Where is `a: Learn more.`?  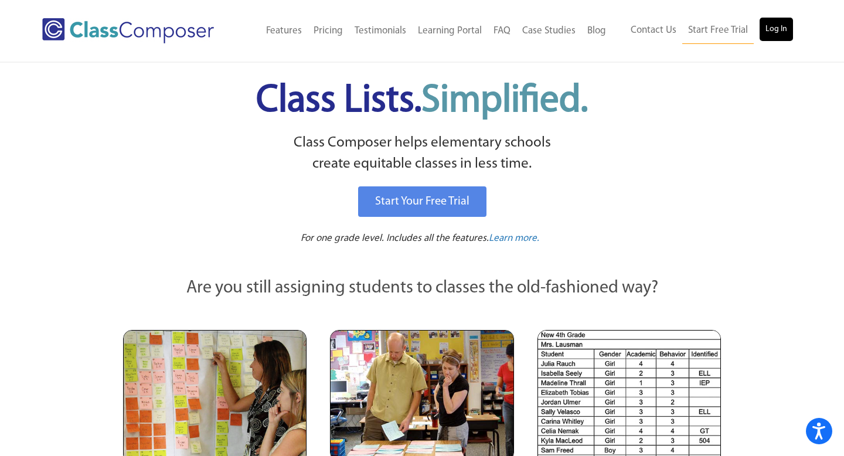 a: Learn more. is located at coordinates (514, 238).